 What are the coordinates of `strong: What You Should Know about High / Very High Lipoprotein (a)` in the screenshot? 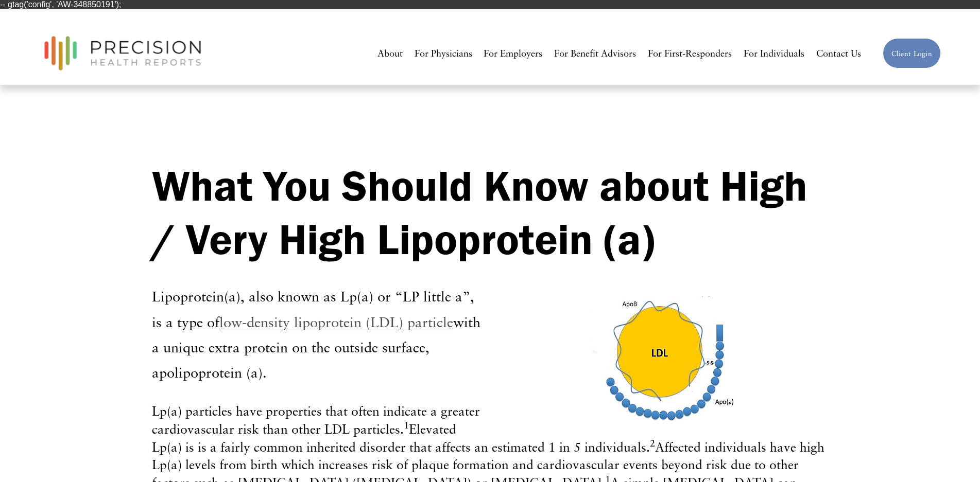 It's located at (485, 212).